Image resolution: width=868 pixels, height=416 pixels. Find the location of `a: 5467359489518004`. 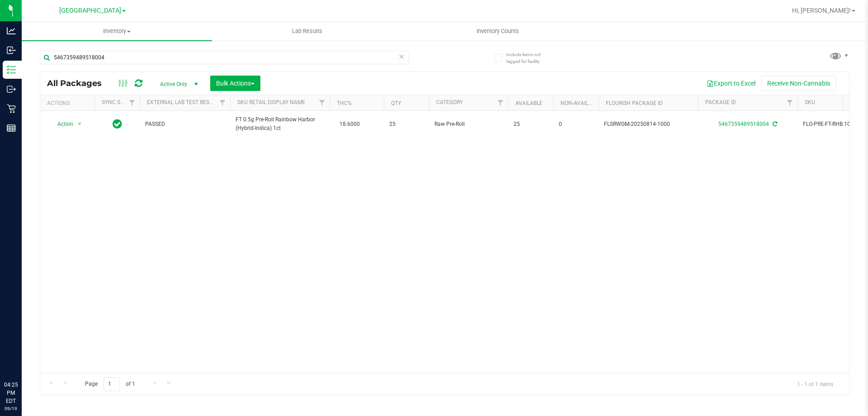

a: 5467359489518004 is located at coordinates (744, 124).